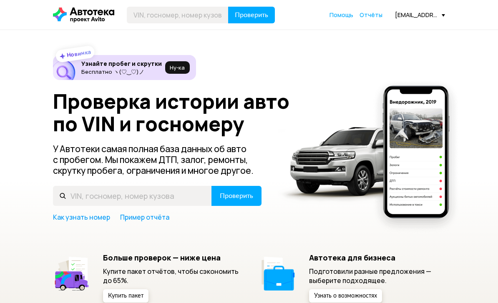 This screenshot has height=303, width=498. I want to click on span: Узнать о возможностях, so click(345, 296).